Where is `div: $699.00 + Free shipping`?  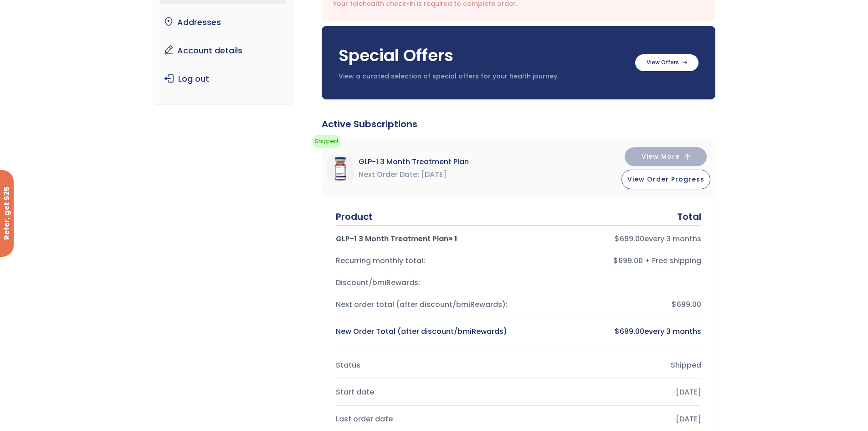 div: $699.00 + Free shipping is located at coordinates (613, 261).